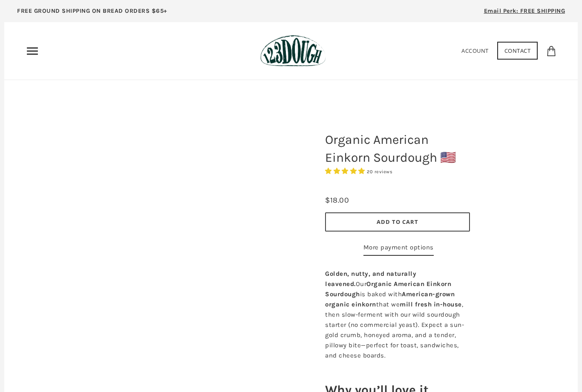 This screenshot has width=582, height=392. Describe the element at coordinates (525, 13) in the screenshot. I see `a: Email Perk: FREE SHIPPING` at that location.